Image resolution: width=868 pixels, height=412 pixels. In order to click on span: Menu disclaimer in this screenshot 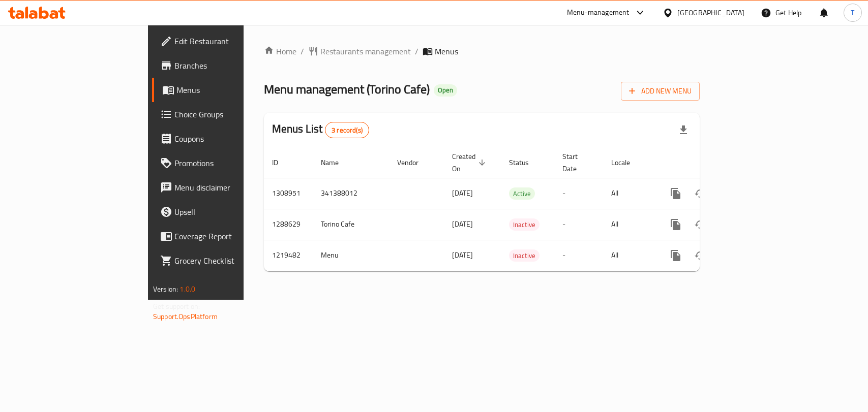, I will do `click(229, 188)`.